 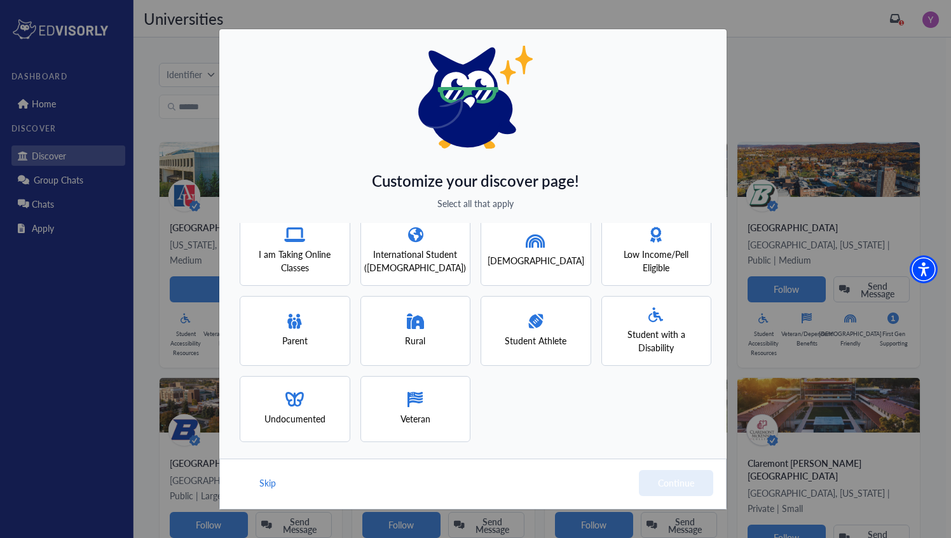 I want to click on button: Skip, so click(x=268, y=483).